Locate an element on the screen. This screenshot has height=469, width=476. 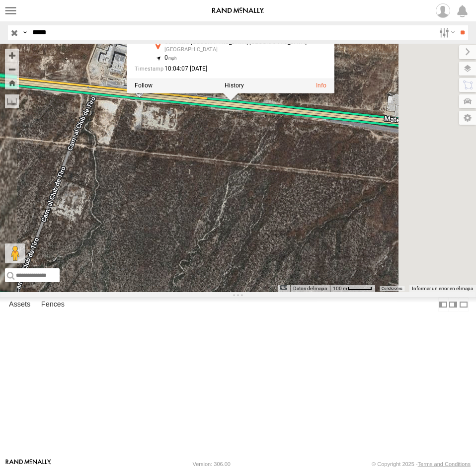
a: Visit our Website is located at coordinates (29, 464).